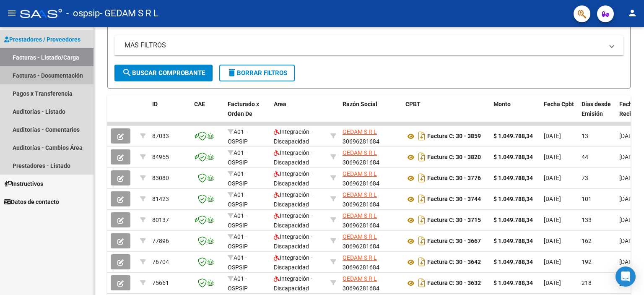  I want to click on span: ID, so click(155, 104).